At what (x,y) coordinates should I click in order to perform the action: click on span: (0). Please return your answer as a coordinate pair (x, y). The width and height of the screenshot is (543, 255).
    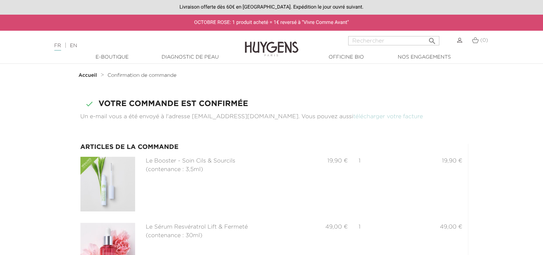
    Looking at the image, I should click on (484, 40).